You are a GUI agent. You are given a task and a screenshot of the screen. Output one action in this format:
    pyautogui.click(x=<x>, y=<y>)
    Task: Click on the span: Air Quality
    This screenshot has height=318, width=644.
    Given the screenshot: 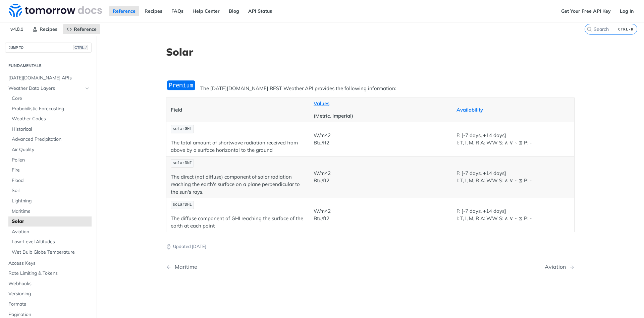 What is the action you would take?
    pyautogui.click(x=51, y=150)
    